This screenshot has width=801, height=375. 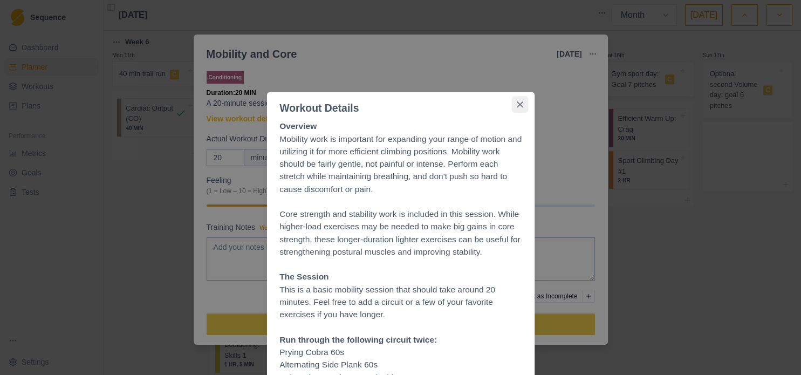 I want to click on strong: The Session, so click(x=304, y=277).